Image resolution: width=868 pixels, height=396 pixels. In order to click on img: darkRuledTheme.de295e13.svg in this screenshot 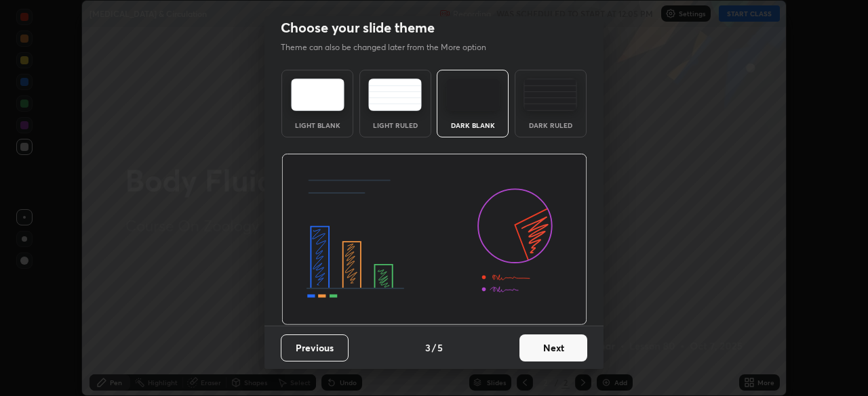, I will do `click(551, 95)`.